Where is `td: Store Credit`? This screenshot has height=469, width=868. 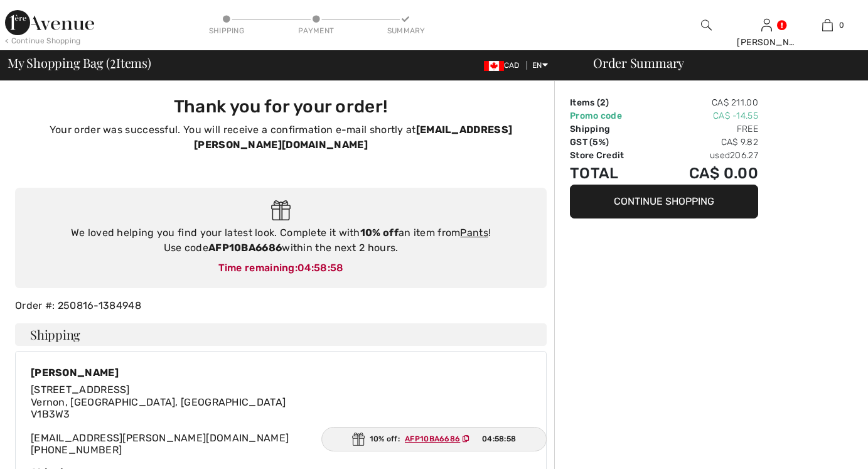
td: Store Credit is located at coordinates (612, 155).